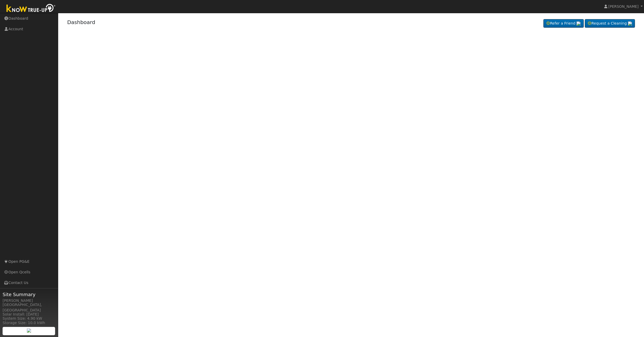 The height and width of the screenshot is (337, 644). What do you see at coordinates (564, 24) in the screenshot?
I see `a: Refer a Friend` at bounding box center [564, 24].